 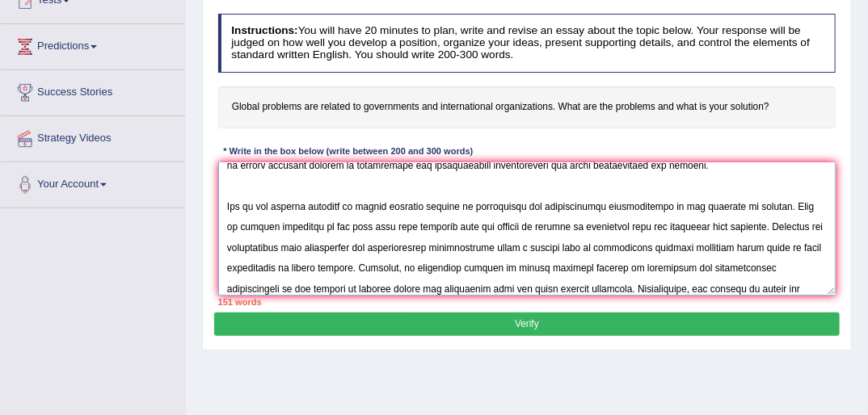 What do you see at coordinates (93, 90) in the screenshot?
I see `a: Success Stories` at bounding box center [93, 90].